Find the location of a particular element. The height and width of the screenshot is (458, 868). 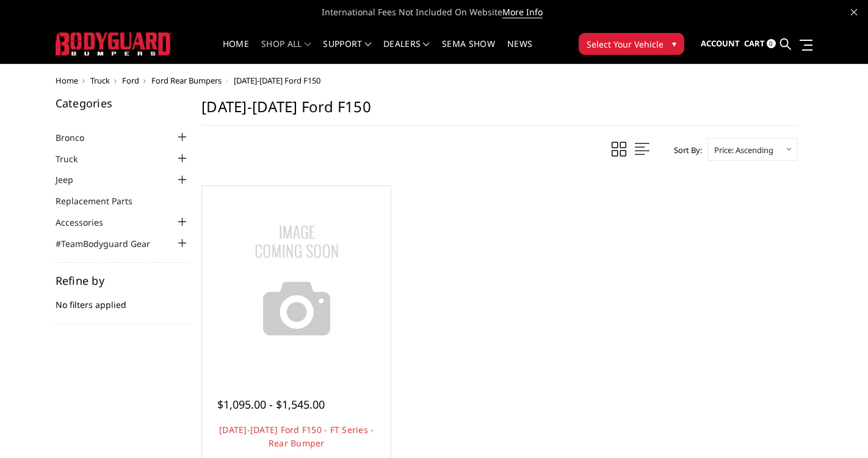

span: Home is located at coordinates (66, 81).